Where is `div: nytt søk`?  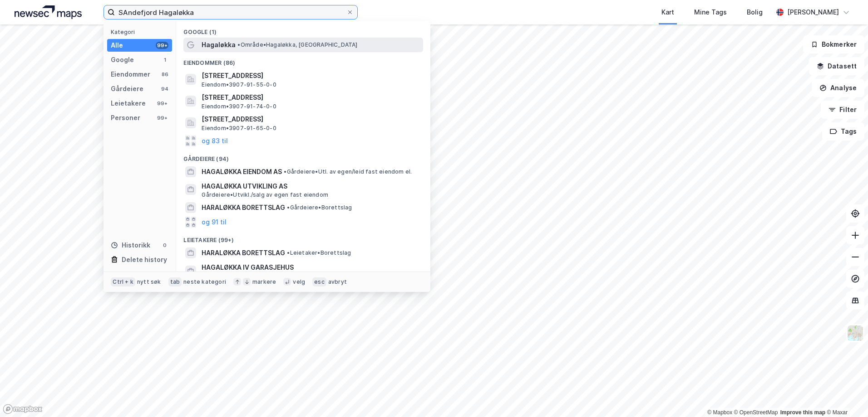
div: nytt søk is located at coordinates (149, 282).